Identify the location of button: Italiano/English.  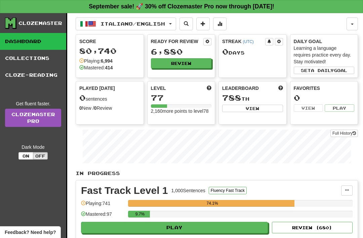
(126, 24).